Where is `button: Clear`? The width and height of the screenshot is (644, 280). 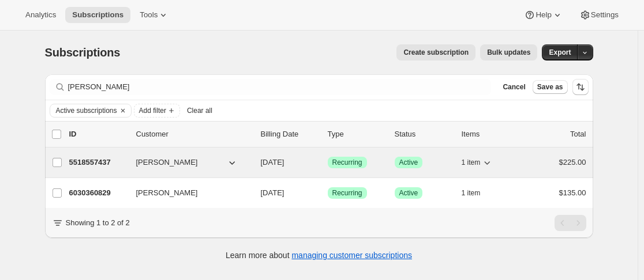 button: Clear is located at coordinates (123, 110).